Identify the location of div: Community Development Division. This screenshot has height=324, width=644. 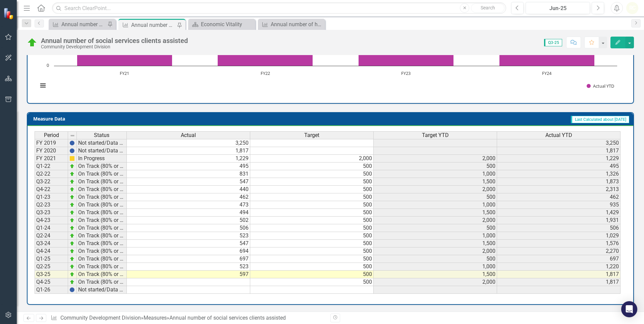
(114, 47).